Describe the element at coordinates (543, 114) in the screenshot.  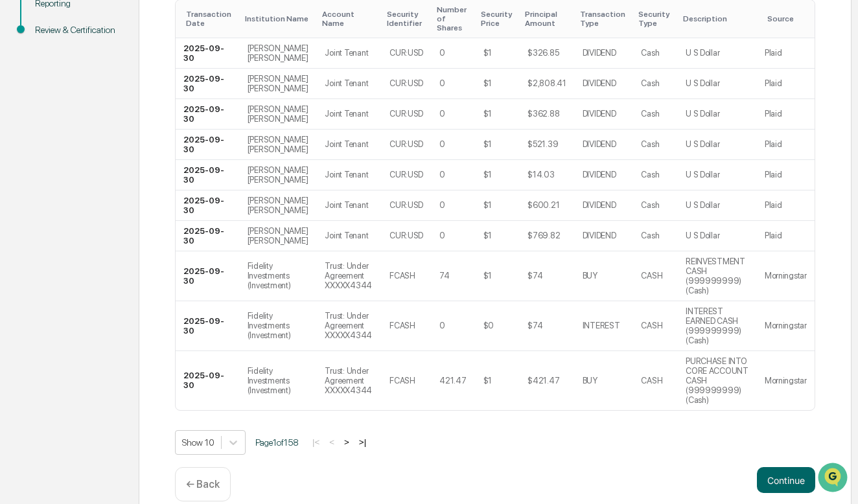
I see `div: $362.88` at that location.